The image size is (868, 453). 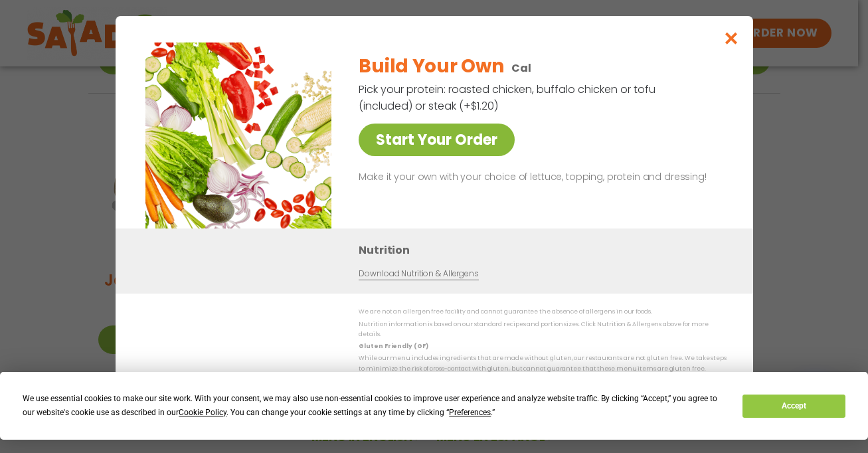 I want to click on a: Start Your Order, so click(x=436, y=140).